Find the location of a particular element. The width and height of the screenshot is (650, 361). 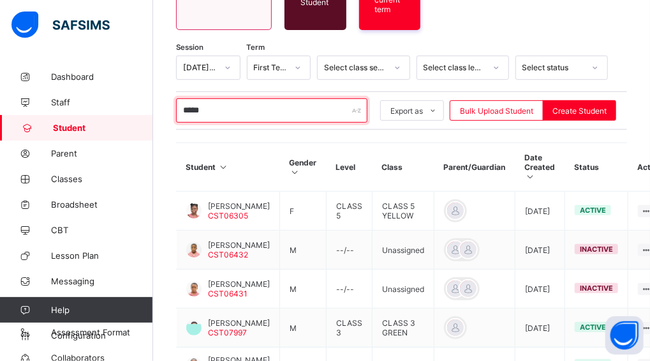

span: Create Student is located at coordinates (579, 110).